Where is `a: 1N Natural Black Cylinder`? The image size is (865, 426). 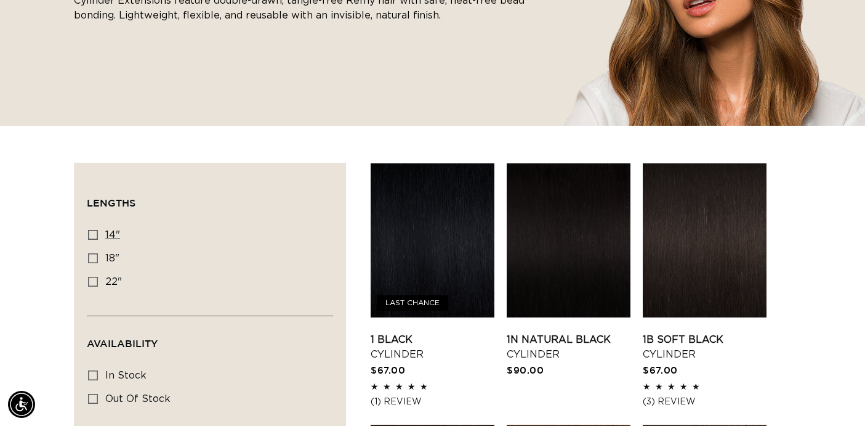
a: 1N Natural Black Cylinder is located at coordinates (568, 347).